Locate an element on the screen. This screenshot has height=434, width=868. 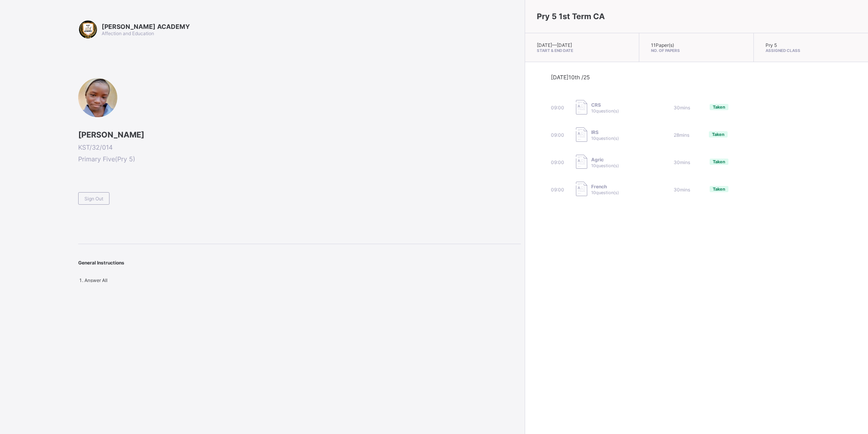
span: Sign Out is located at coordinates (94, 198).